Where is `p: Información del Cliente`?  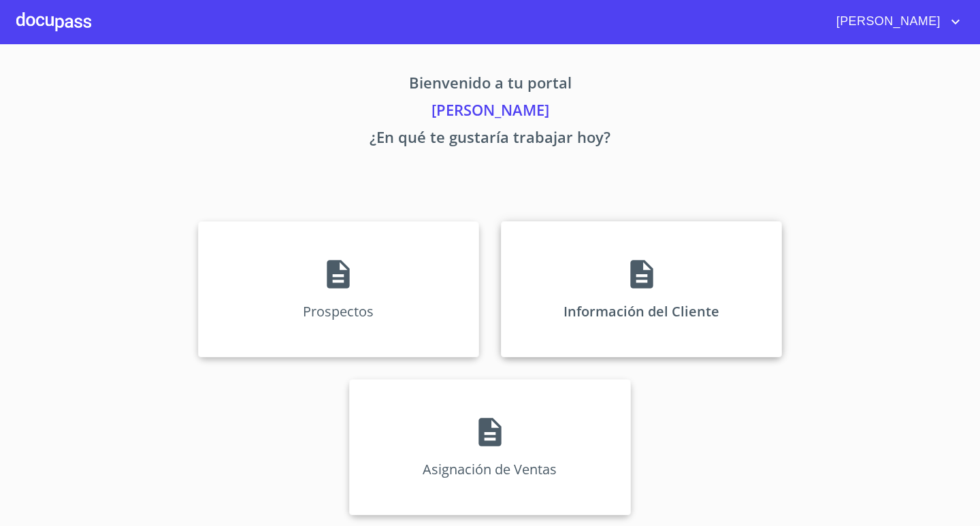
p: Información del Cliente is located at coordinates (641, 311).